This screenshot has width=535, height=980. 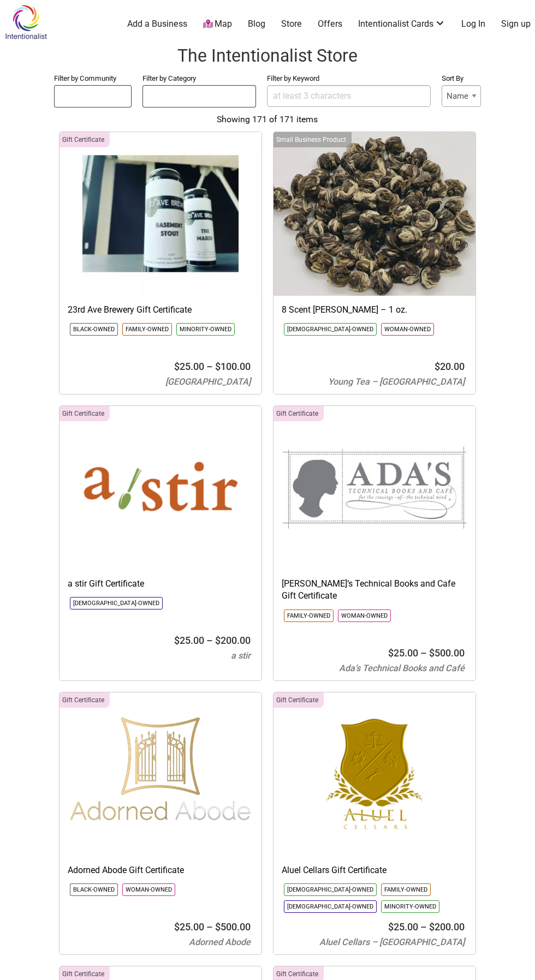 I want to click on a: Store, so click(x=291, y=24).